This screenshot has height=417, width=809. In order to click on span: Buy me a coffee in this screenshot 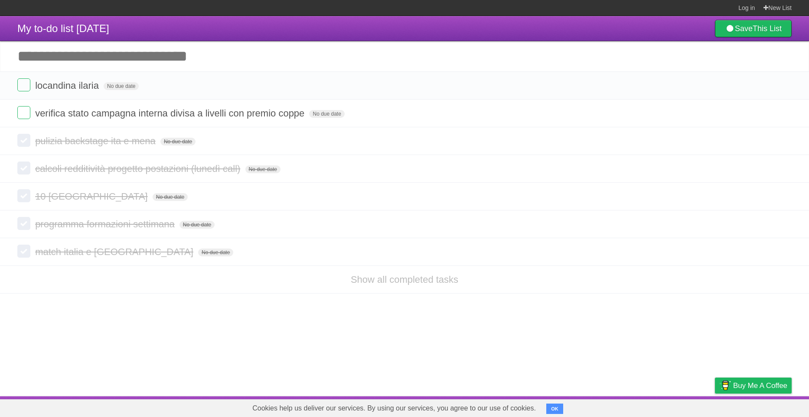, I will do `click(760, 386)`.